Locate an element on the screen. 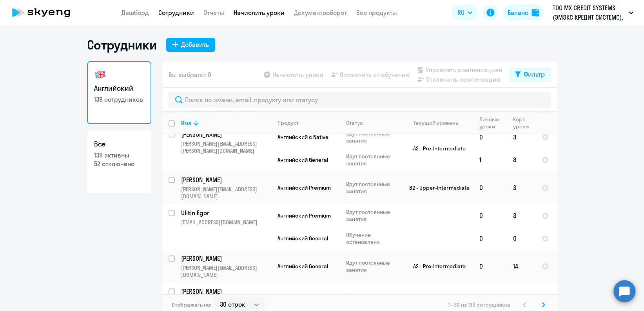 The width and height of the screenshot is (644, 311). a: Все продукты is located at coordinates (376, 13).